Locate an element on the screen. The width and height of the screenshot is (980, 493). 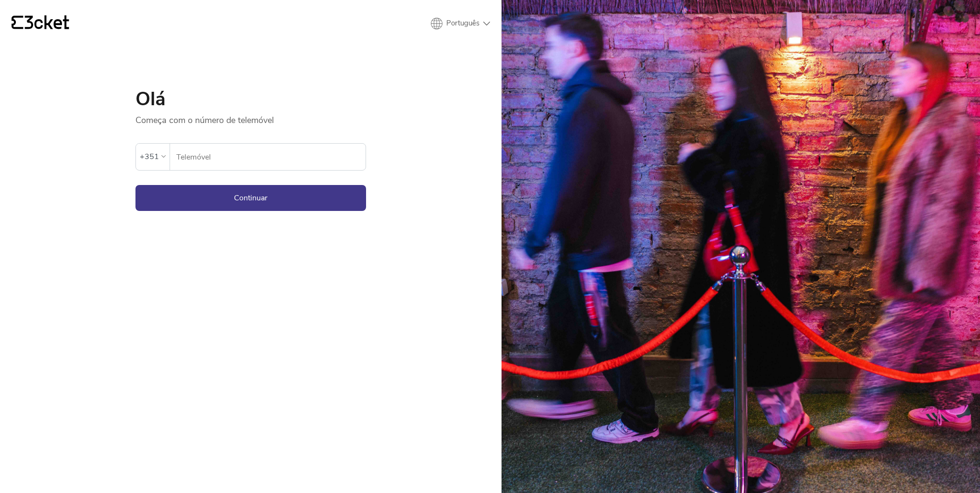
p: Começa com o número de telemóvel is located at coordinates (251, 118).